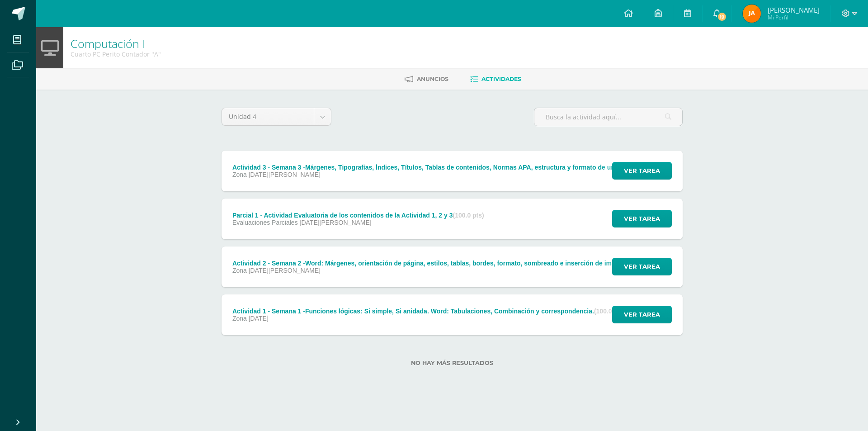 Image resolution: width=868 pixels, height=431 pixels. I want to click on div: Parcial 1 - Actividad Evaluatoria de los contenidos de la Actividad 1, 2 y 3, so click(358, 215).